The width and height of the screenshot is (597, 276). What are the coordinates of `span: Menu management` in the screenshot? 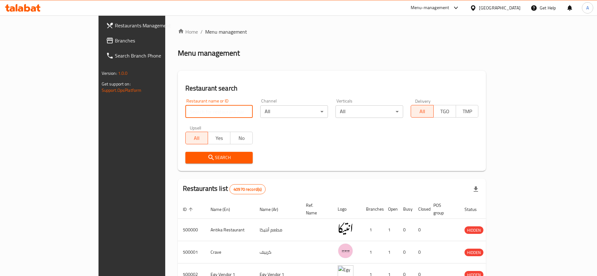 It's located at (226, 32).